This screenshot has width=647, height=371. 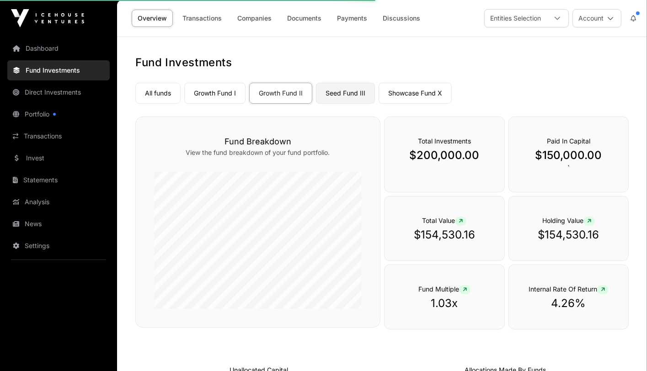 I want to click on a: Overview, so click(x=152, y=18).